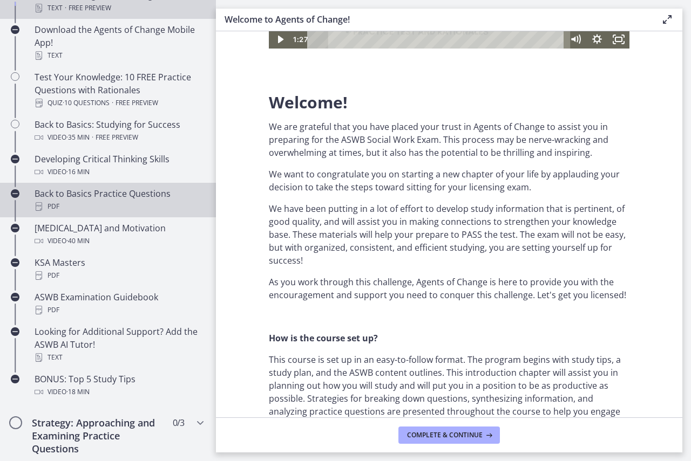 The height and width of the screenshot is (461, 691). Describe the element at coordinates (350, 194) in the screenshot. I see `button: Fullscreen` at that location.